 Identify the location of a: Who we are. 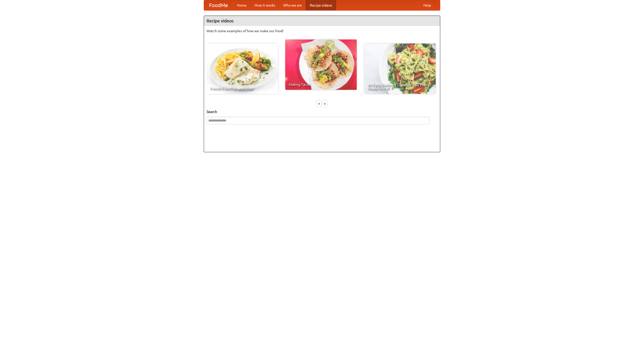
(292, 6).